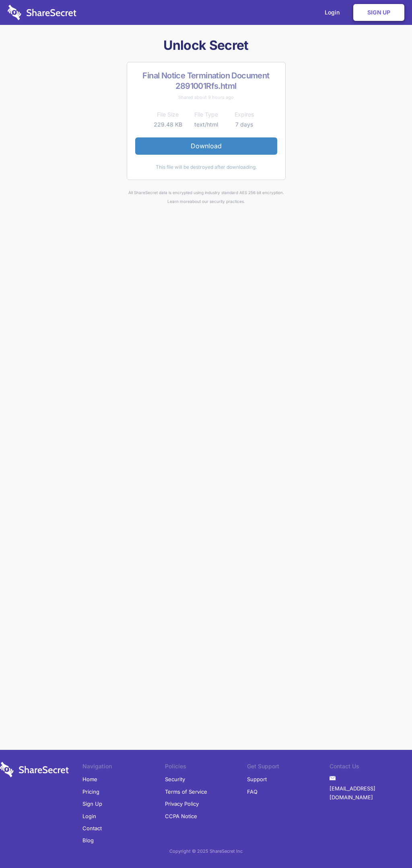 The image size is (412, 868). I want to click on a: Blog, so click(88, 841).